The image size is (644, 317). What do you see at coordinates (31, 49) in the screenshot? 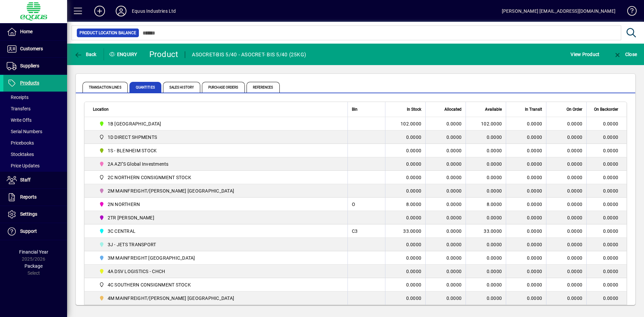
I see `span: Customers` at bounding box center [31, 49].